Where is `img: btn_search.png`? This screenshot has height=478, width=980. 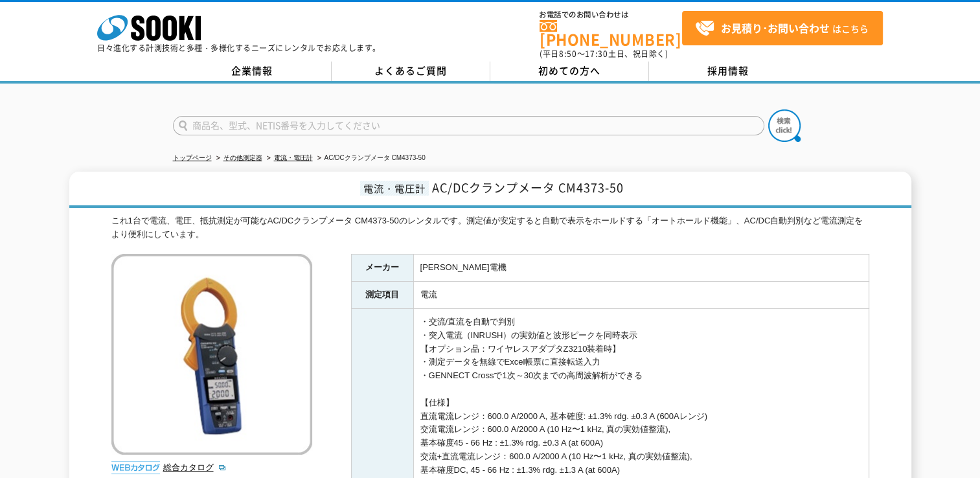 img: btn_search.png is located at coordinates (784, 126).